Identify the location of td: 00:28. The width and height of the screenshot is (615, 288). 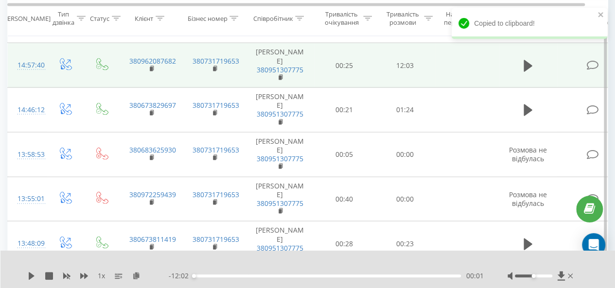
(344, 244).